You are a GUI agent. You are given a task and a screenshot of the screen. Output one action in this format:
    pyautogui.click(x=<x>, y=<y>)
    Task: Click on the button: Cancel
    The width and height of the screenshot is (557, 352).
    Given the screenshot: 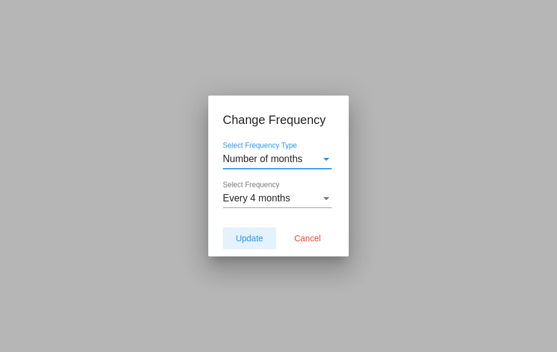 What is the action you would take?
    pyautogui.click(x=308, y=239)
    